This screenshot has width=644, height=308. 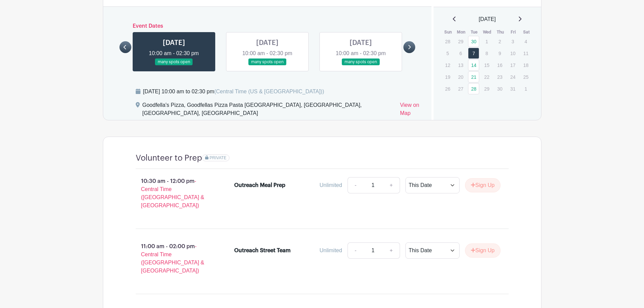 What do you see at coordinates (462, 32) in the screenshot?
I see `th: Mon` at bounding box center [462, 32].